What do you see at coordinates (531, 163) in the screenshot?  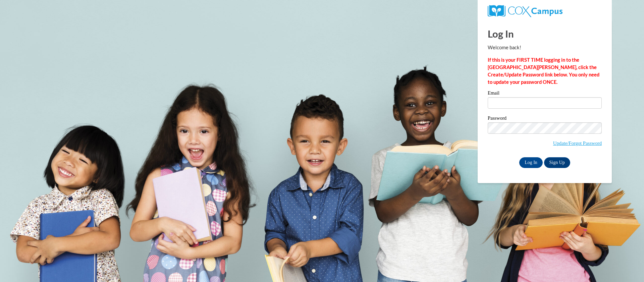 I see `input: Log In` at bounding box center [531, 163].